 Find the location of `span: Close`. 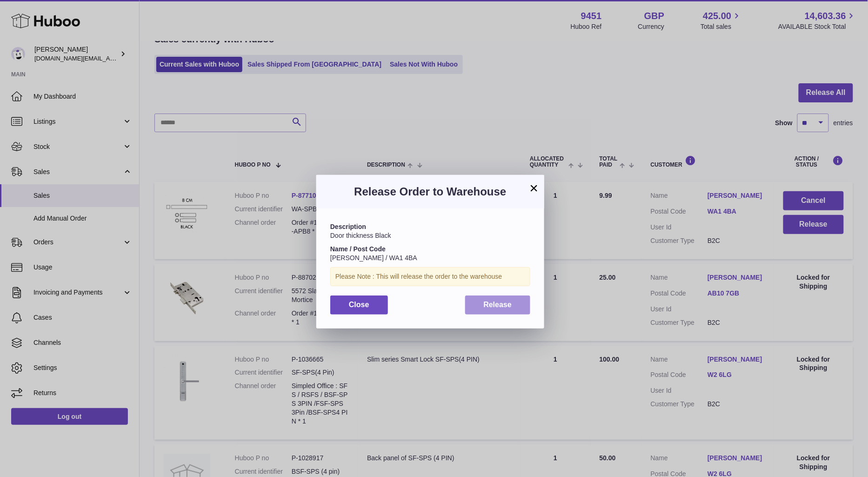

span: Close is located at coordinates (359, 305).